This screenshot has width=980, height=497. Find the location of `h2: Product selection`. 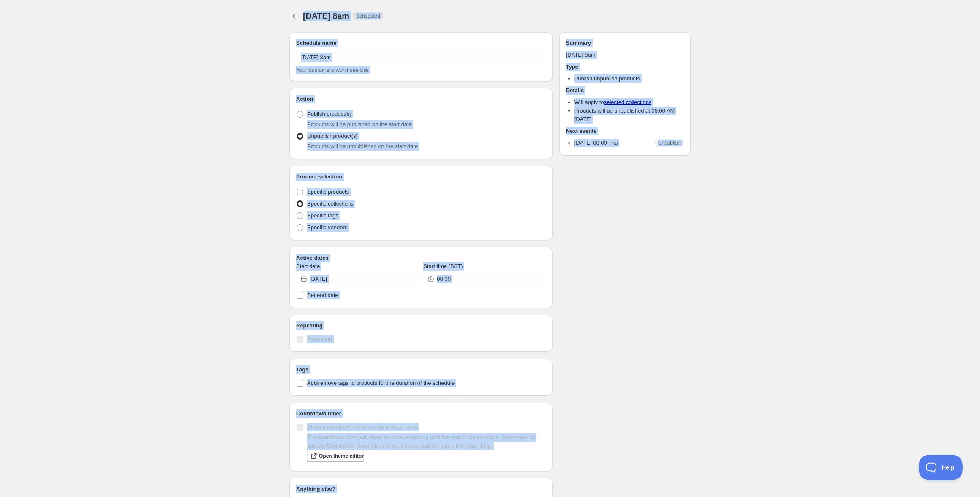

h2: Product selection is located at coordinates (421, 177).